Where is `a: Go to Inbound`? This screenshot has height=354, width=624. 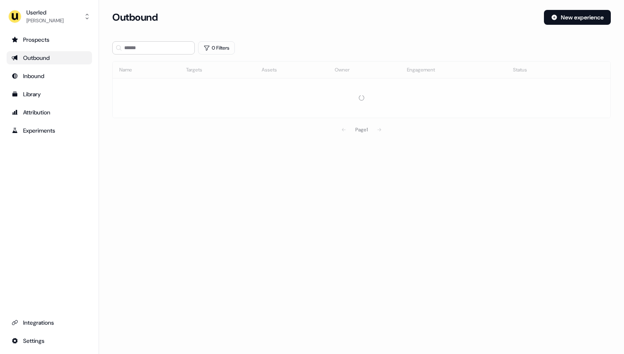
a: Go to Inbound is located at coordinates (49, 76).